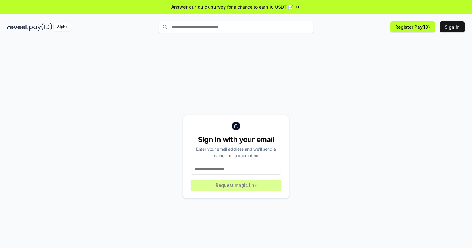 Image resolution: width=472 pixels, height=248 pixels. Describe the element at coordinates (41, 27) in the screenshot. I see `img: pay_id` at that location.